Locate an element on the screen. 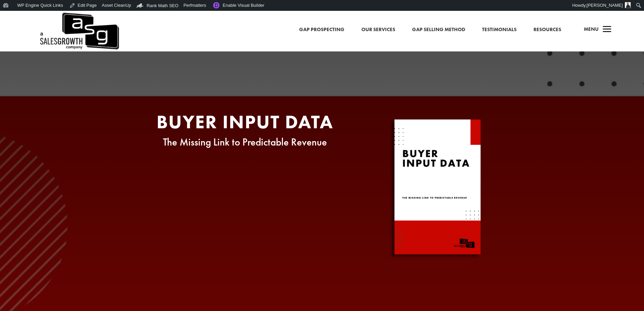 The height and width of the screenshot is (311, 644). img: BID is located at coordinates (437, 189).